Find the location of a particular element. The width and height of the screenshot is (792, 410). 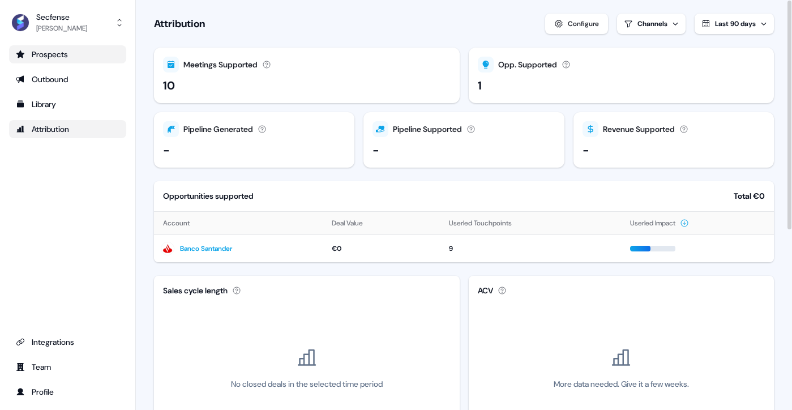

div: Total €0 is located at coordinates (749, 196).